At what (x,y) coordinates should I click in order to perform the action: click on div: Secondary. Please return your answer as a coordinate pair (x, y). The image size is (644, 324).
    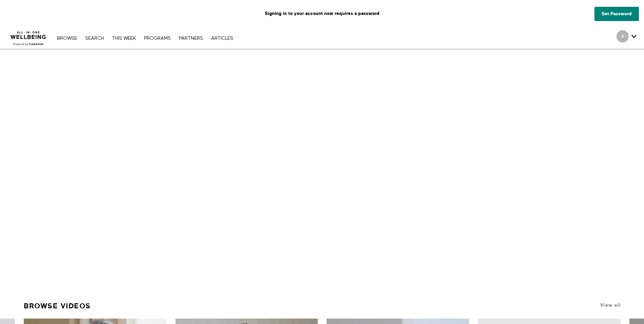
    Looking at the image, I should click on (626, 38).